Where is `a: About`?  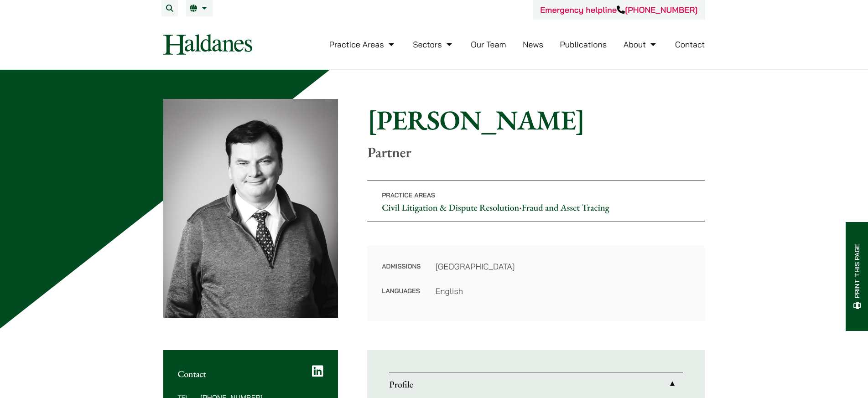
a: About is located at coordinates (641, 44).